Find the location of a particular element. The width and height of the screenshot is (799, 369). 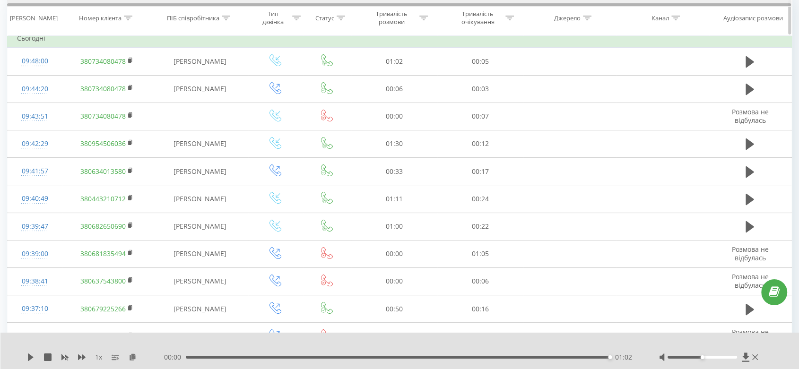

td: 00:50 is located at coordinates (394, 309).